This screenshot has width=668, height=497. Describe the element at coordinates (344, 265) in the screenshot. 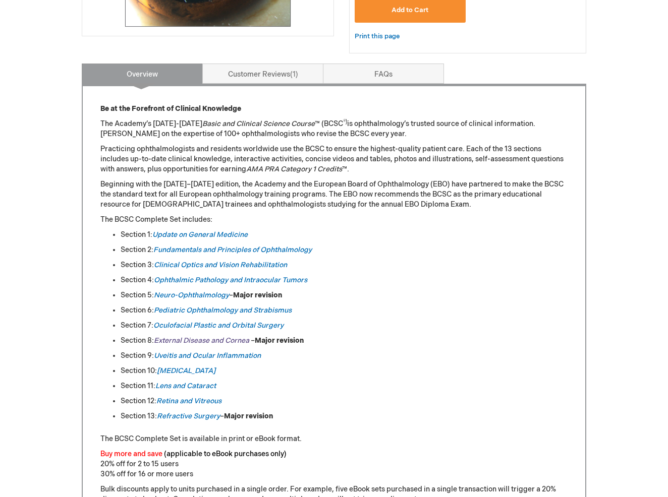

I see `li: Section 3:` at that location.